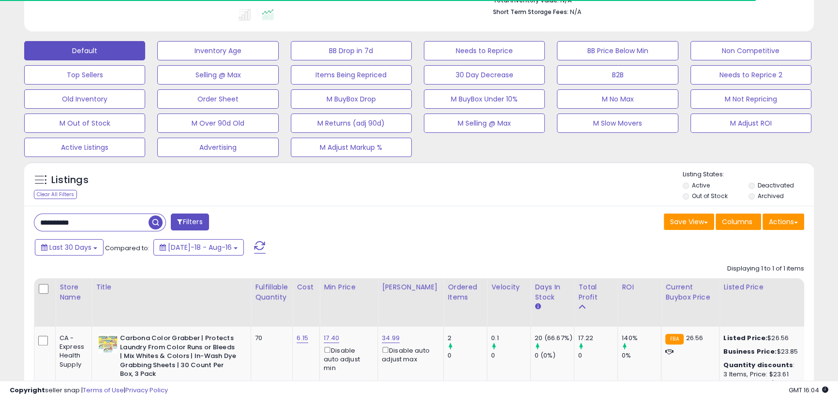 Image resolution: width=838 pixels, height=400 pixels. Describe the element at coordinates (484, 75) in the screenshot. I see `button: 30 Day Decrease` at that location.